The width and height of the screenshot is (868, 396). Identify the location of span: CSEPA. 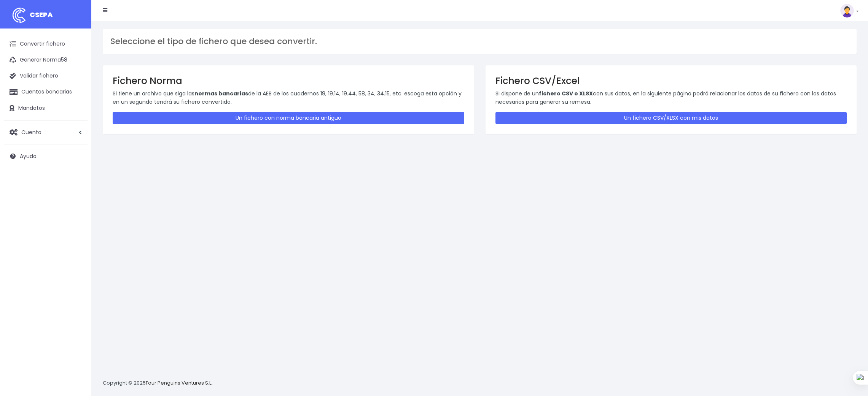
(41, 14).